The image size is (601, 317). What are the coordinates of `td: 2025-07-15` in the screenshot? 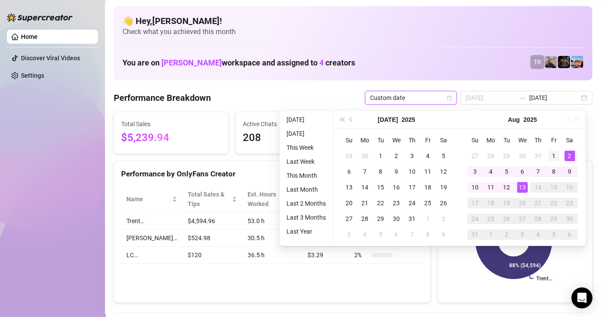 It's located at (380, 188).